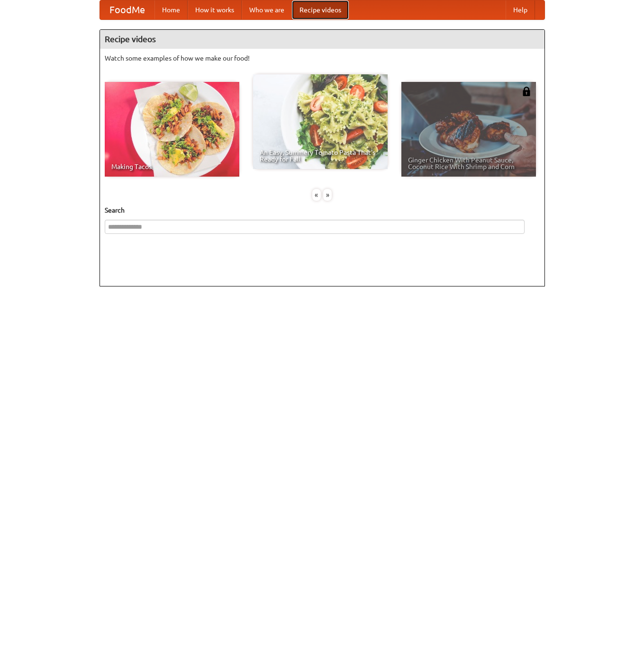  Describe the element at coordinates (127, 10) in the screenshot. I see `a: FoodMe` at that location.